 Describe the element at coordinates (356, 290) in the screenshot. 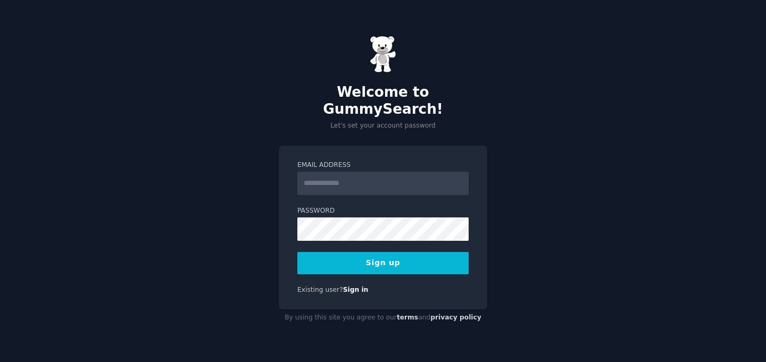

I see `a: Sign in` at that location.